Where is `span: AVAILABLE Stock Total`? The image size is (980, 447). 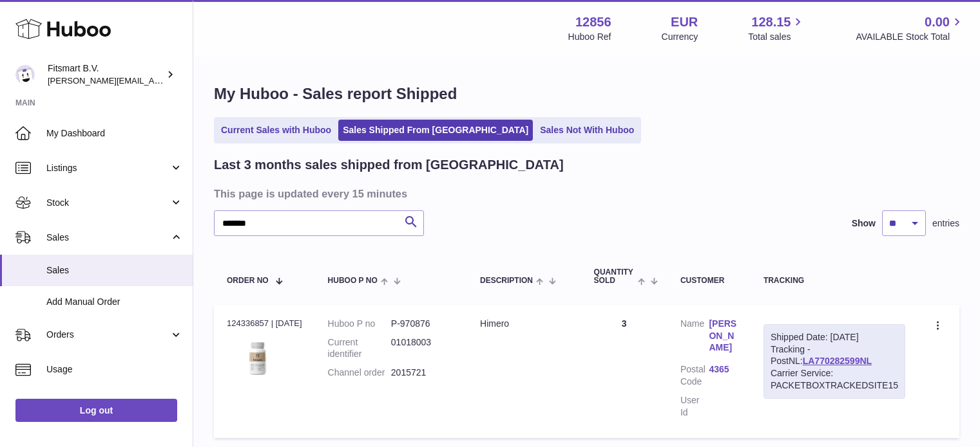 span: AVAILABLE Stock Total is located at coordinates (909, 37).